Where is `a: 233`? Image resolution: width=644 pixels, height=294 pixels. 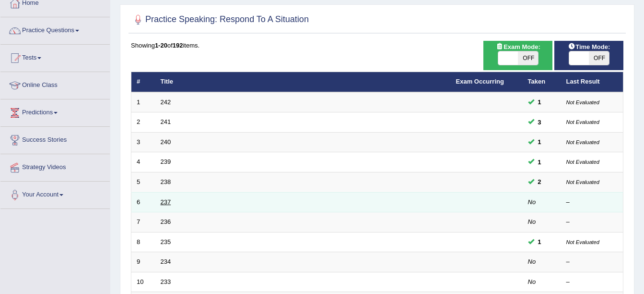 a: 233 is located at coordinates (166, 281).